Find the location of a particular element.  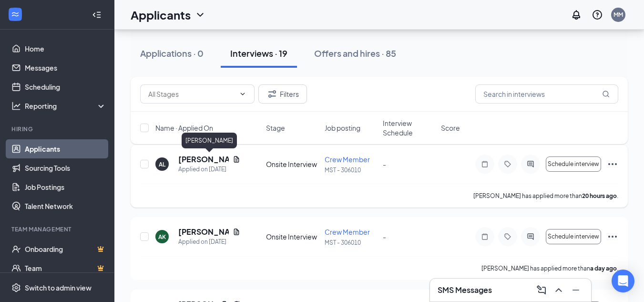

span: Interview Schedule is located at coordinates (409, 128).